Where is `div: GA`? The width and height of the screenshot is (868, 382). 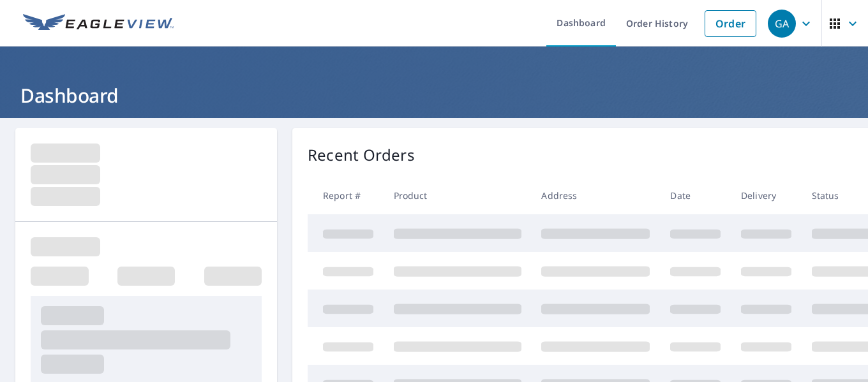 div: GA is located at coordinates (782, 23).